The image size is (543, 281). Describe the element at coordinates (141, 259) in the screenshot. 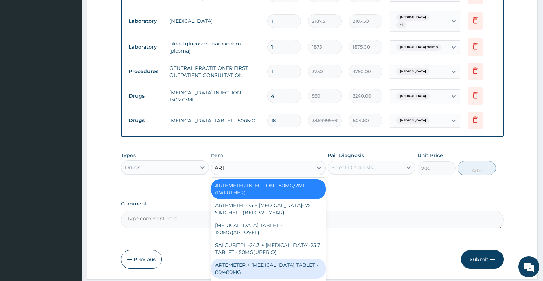

I see `button: Previous` at that location.